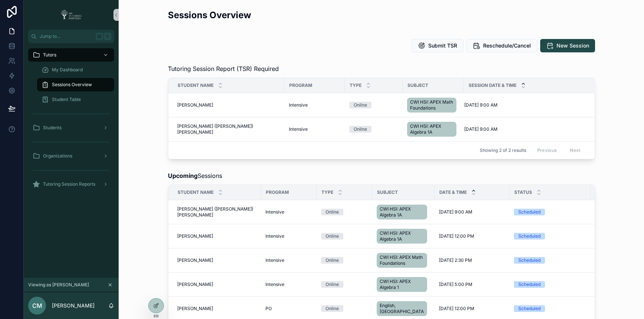 The image size is (644, 319). I want to click on img: App logo, so click(71, 15).